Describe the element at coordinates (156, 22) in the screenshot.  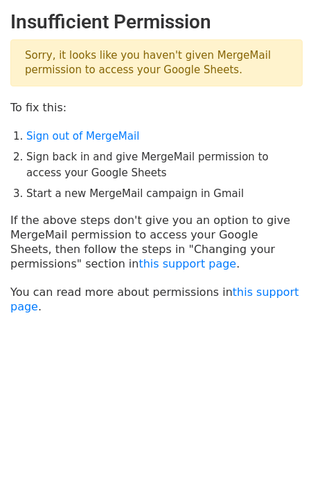
I see `h2: Insufficient Permission` at that location.